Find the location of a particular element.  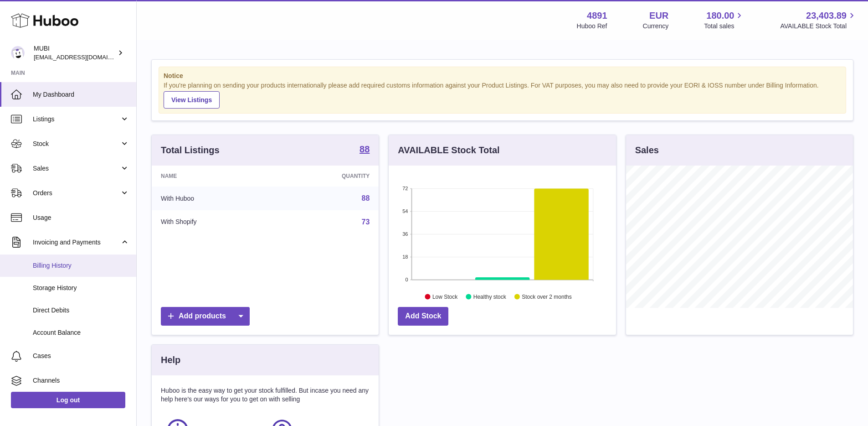

strong: 88 is located at coordinates (365, 149).